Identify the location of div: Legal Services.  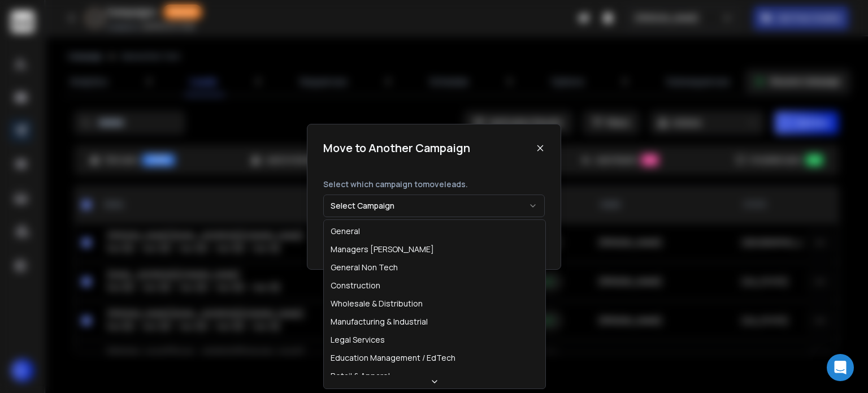
(358, 340).